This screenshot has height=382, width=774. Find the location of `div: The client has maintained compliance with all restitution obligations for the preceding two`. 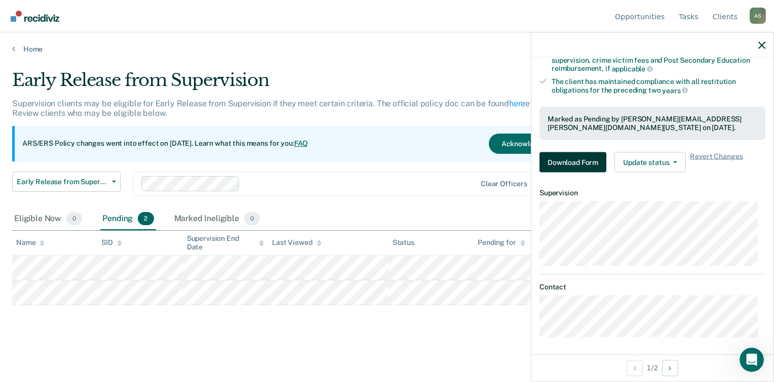

div: The client has maintained compliance with all restitution obligations for the preceding two is located at coordinates (659, 86).